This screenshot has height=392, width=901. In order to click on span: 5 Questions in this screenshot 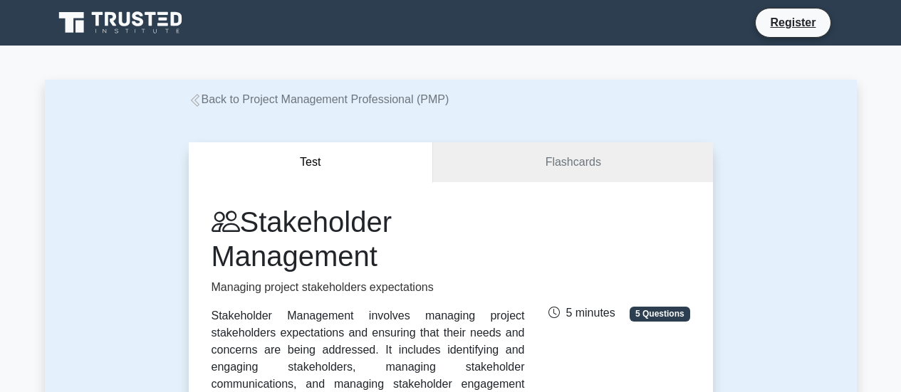, I will do `click(659, 314)`.